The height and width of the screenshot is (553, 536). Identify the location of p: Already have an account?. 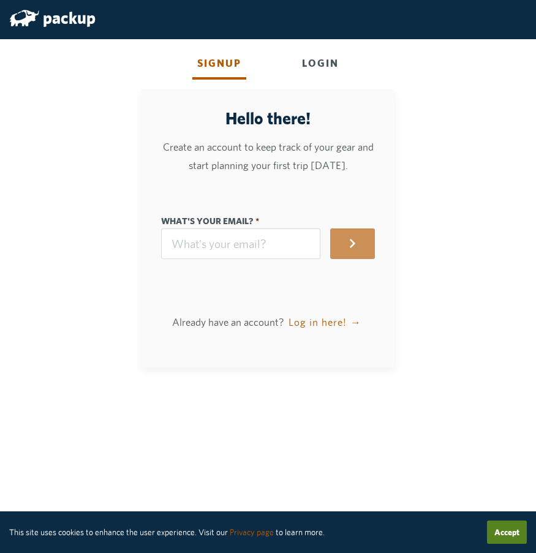
(268, 323).